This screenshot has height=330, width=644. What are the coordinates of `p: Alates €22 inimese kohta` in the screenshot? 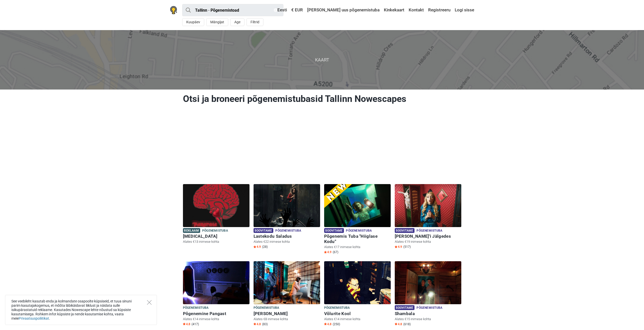 It's located at (286, 242).